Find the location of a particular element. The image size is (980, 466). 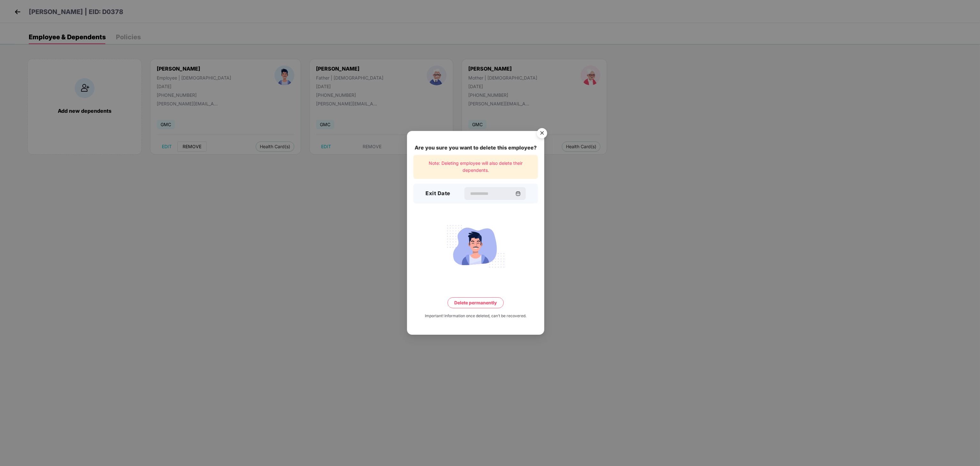

img: svg+xml;base64,PHN2ZyBpZD0iQ2FsZW5kYXItMzJ4MzIiIHhtbG5zPSJodHRwOi8vd3d3LnczLm9yZy8yMDAwL3N2ZyIgd2... is located at coordinates (518, 193).